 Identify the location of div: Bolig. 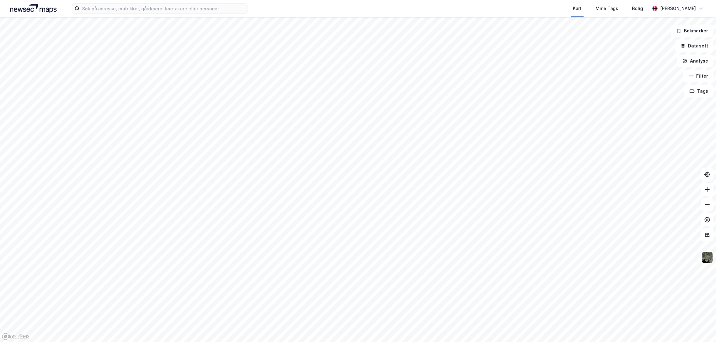
(637, 8).